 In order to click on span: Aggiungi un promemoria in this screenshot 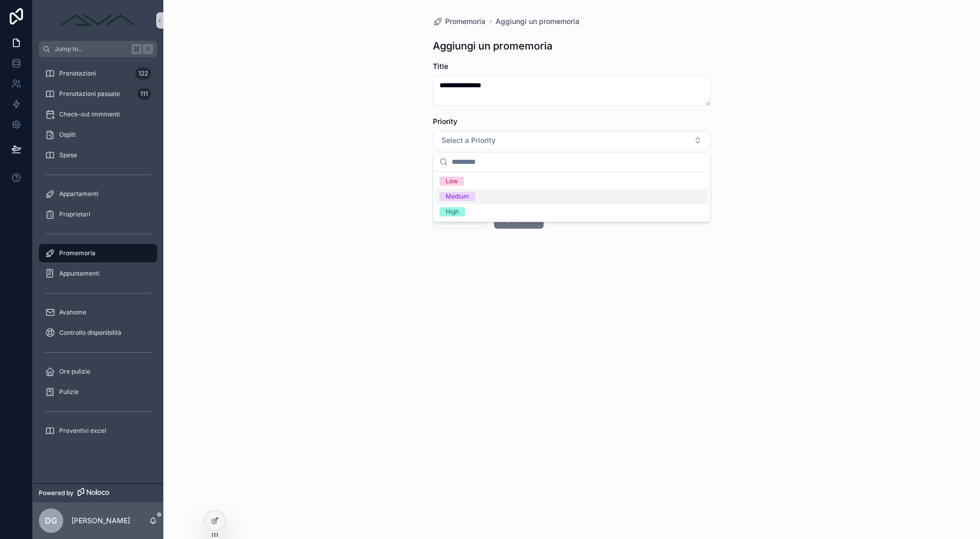, I will do `click(538, 22)`.